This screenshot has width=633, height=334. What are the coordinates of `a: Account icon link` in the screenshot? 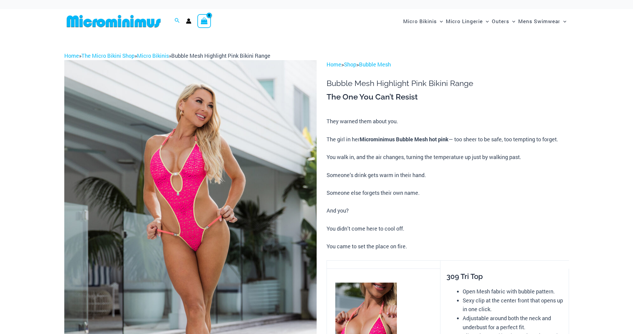 It's located at (189, 21).